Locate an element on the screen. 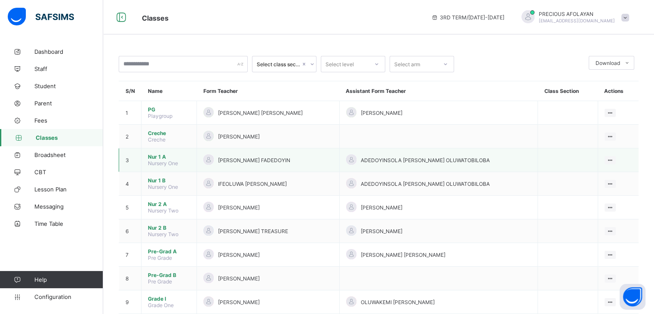  span: PRECIOUS AFOLAYAN is located at coordinates (576, 14).